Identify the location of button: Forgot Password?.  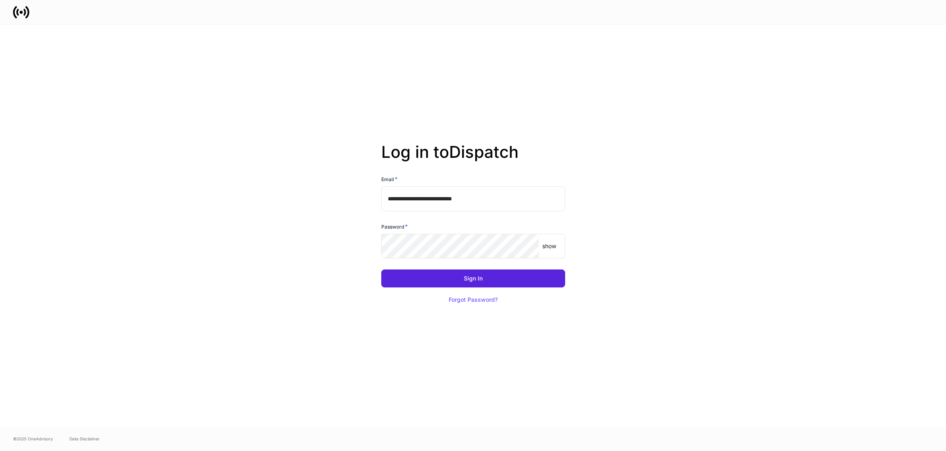
(473, 300).